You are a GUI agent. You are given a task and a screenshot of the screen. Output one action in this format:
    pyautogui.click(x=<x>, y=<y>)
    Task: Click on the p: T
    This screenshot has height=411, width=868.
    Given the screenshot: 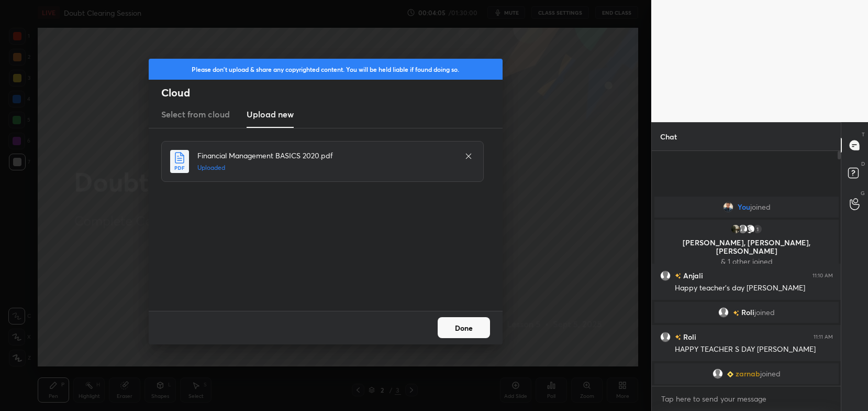 What is the action you would take?
    pyautogui.click(x=863, y=134)
    